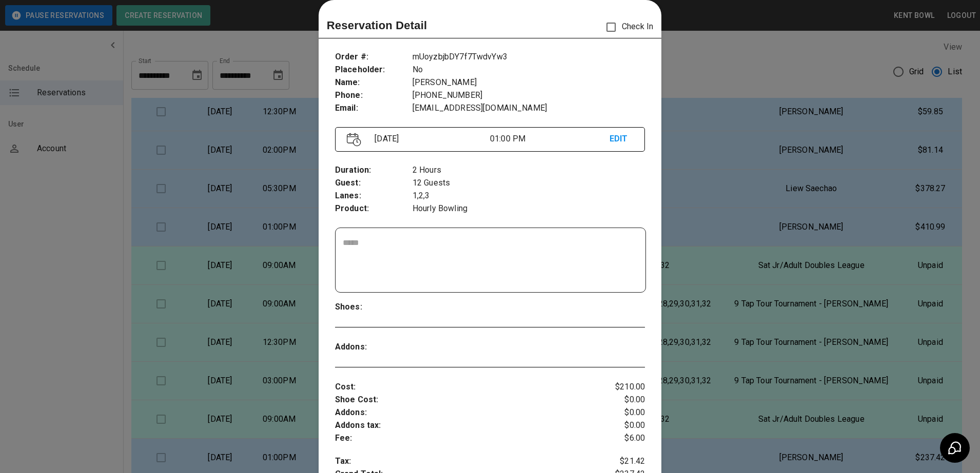 This screenshot has height=473, width=980. Describe the element at coordinates (374, 209) in the screenshot. I see `p: Product :` at that location.